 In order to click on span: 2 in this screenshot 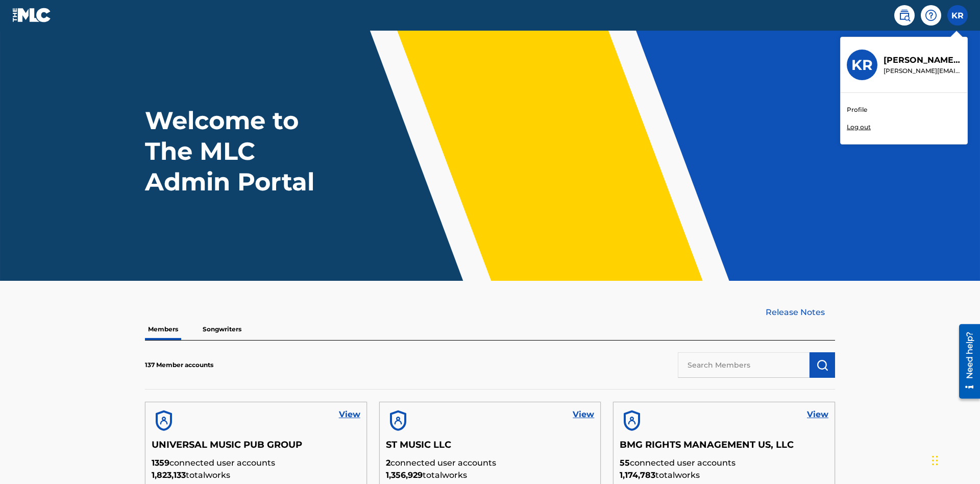, I will do `click(388, 462)`.